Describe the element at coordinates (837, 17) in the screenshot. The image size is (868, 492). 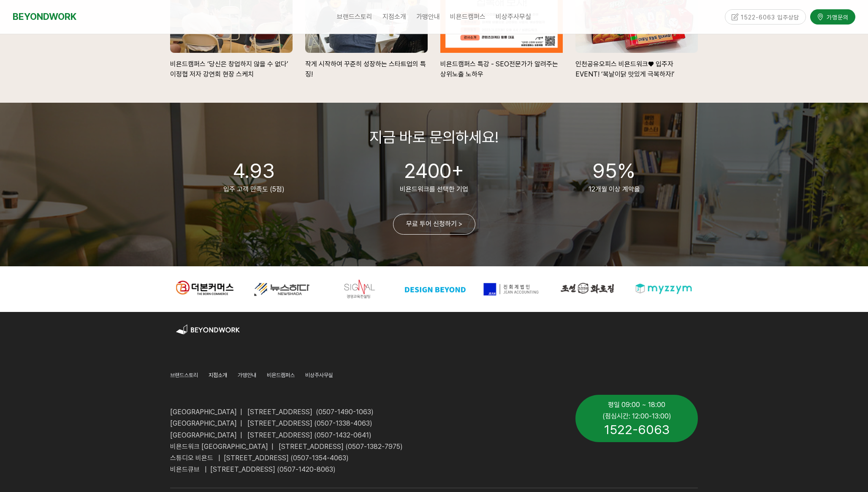
I see `span: 가맹문의` at that location.